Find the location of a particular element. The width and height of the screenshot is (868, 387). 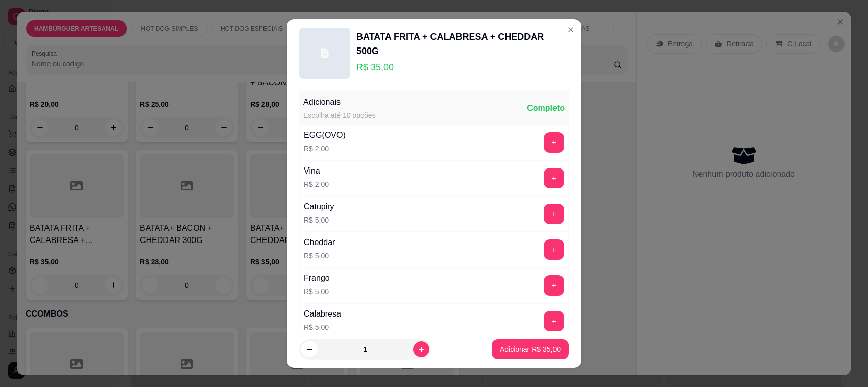

div: Cheddar is located at coordinates (319, 243).